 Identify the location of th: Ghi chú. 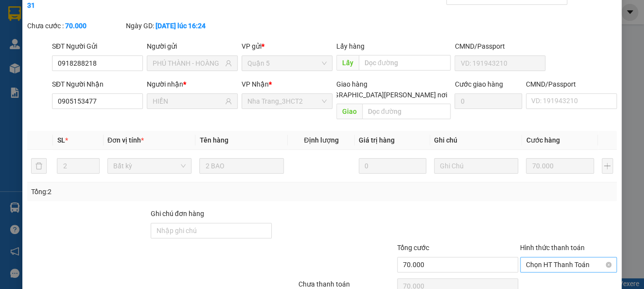
(477, 140).